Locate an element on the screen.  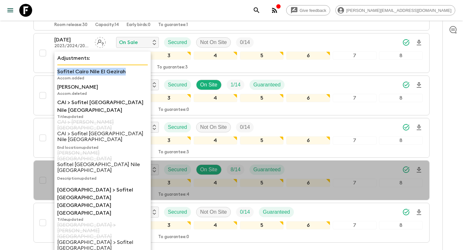
p: Description updated is located at coordinates (103, 178).